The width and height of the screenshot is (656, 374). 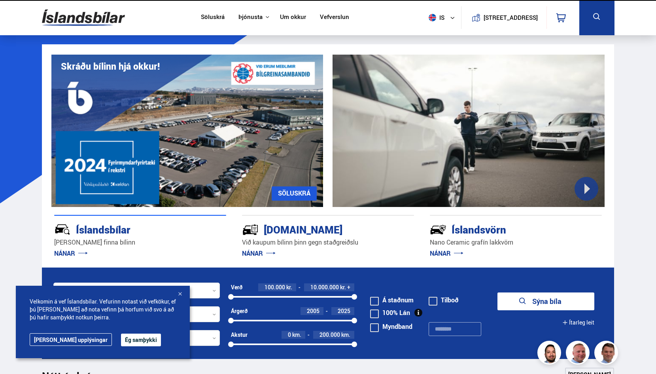 What do you see at coordinates (578, 322) in the screenshot?
I see `button: Ítarleg leit` at bounding box center [578, 322].